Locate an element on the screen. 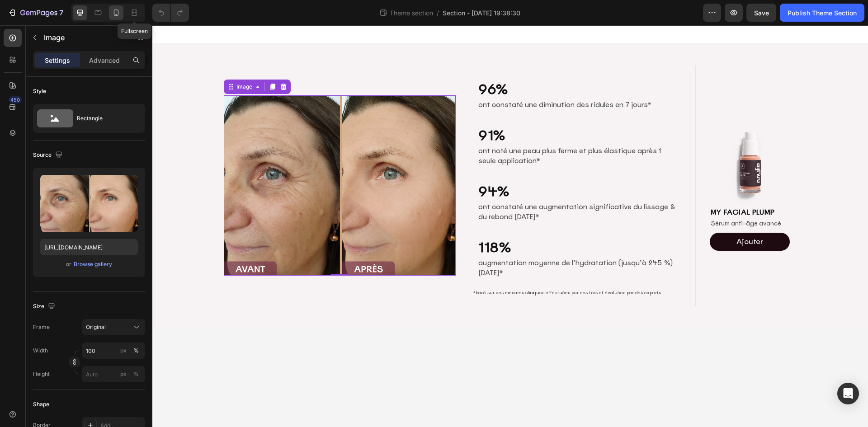 The image size is (868, 427). div: 450 is located at coordinates (15, 100).